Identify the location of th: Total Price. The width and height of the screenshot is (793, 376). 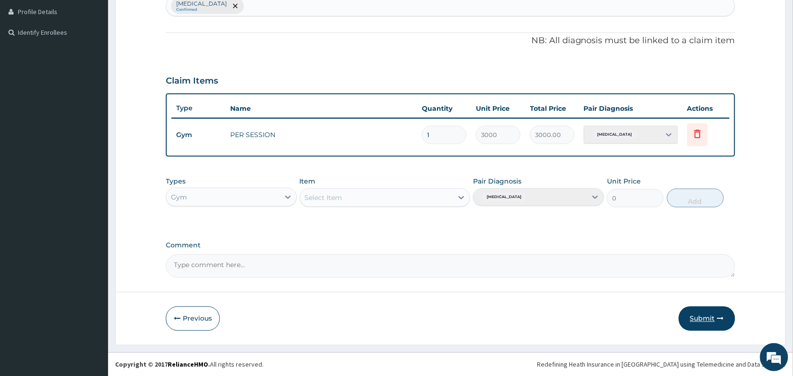
(552, 108).